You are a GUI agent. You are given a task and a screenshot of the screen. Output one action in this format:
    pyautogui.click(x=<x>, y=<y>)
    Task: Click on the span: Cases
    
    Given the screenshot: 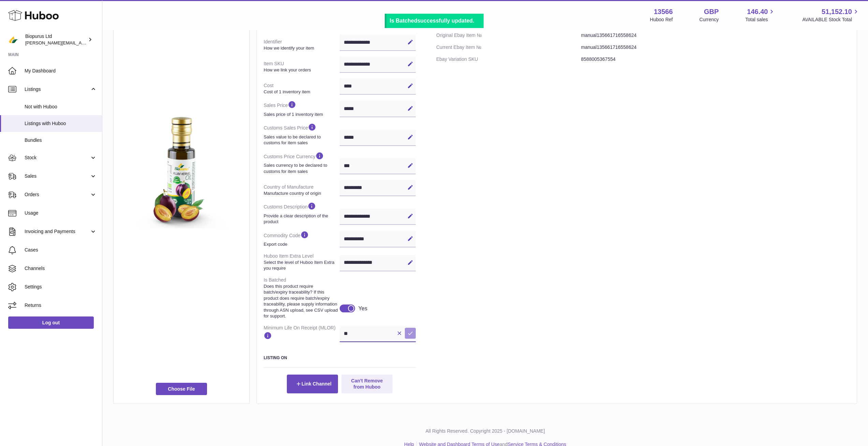 What is the action you would take?
    pyautogui.click(x=61, y=250)
    